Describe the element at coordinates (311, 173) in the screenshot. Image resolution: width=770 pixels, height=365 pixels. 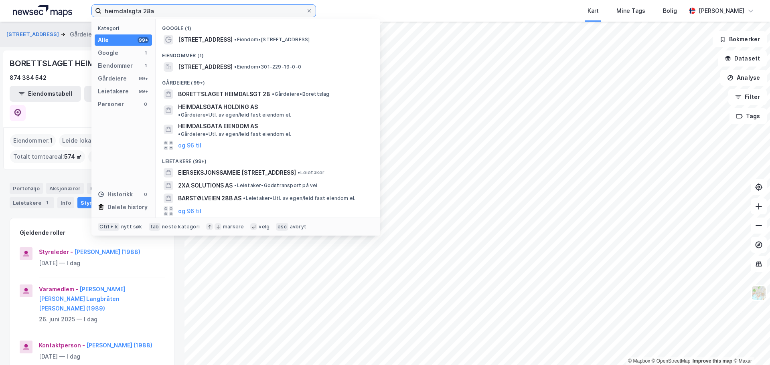
I see `span: Leietaker` at that location.